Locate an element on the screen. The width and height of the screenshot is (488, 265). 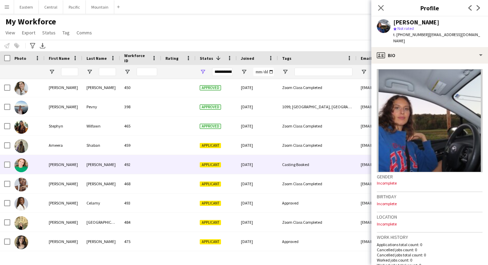
span: Not rated is located at coordinates (406, 28).